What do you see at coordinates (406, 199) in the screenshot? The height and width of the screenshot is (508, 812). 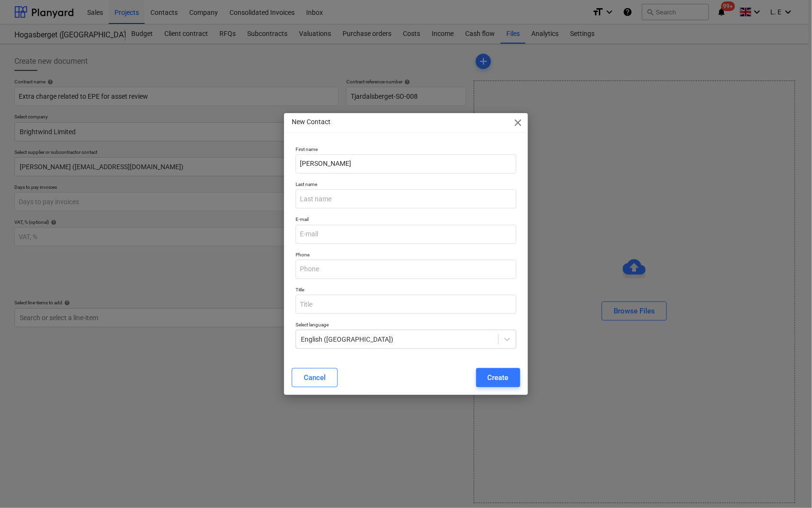 I see `input: Last name` at bounding box center [406, 199].